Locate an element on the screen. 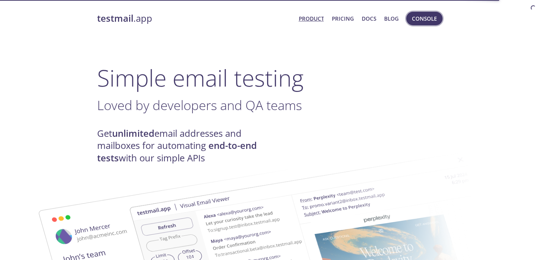  strong: unlimited is located at coordinates (133, 133).